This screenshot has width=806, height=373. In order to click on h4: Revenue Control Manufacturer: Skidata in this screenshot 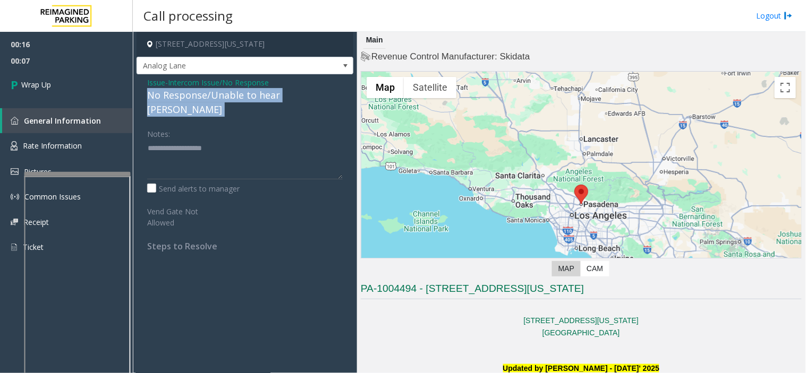, I will do `click(581, 57)`.